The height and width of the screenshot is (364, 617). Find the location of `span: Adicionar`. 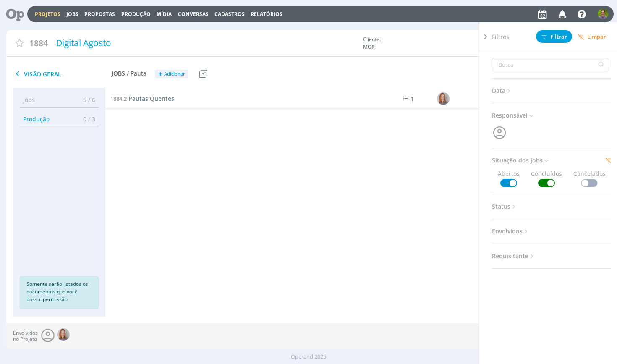

span: Adicionar is located at coordinates (175, 74).